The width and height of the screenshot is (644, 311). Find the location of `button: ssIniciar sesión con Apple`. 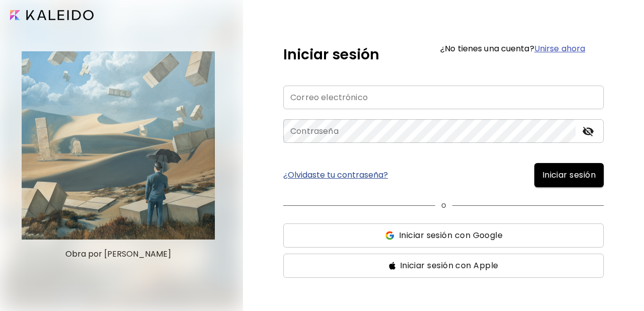

button: ssIniciar sesión con Apple is located at coordinates (443, 265).